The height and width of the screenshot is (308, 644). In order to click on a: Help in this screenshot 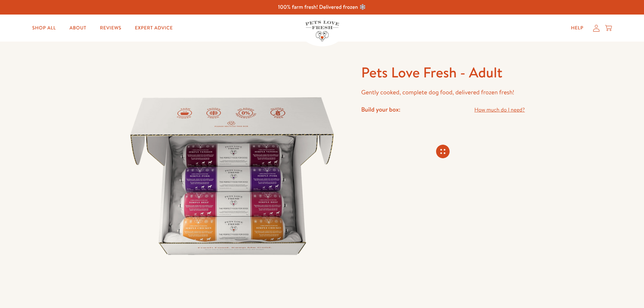, I will do `click(577, 28)`.